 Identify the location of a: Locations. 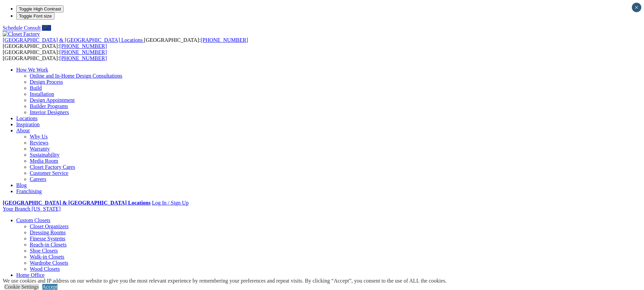
(27, 118).